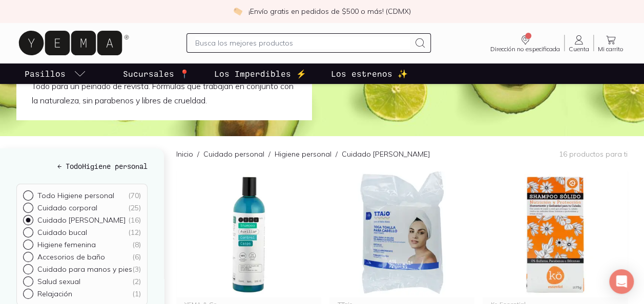 This screenshot has width=644, height=304. What do you see at coordinates (71, 258) in the screenshot?
I see `p: Accesorios de baño` at bounding box center [71, 258].